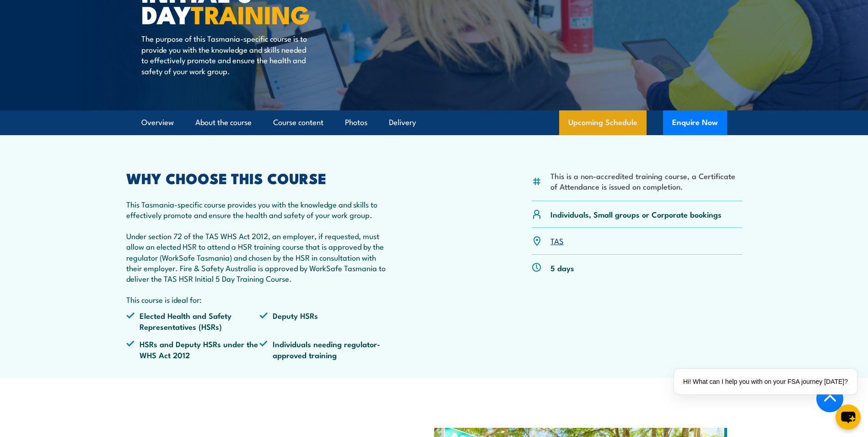  I want to click on p: The purpose of this Tasmania-specific course is to provide you with the knowledge and skills need..., so click(225, 55).